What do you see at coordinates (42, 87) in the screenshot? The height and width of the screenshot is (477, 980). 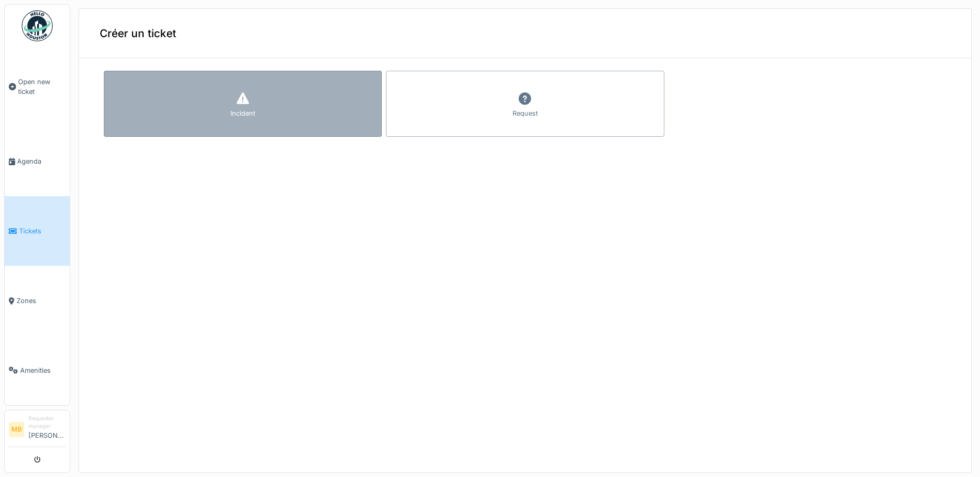 I see `span: Open new ticket` at bounding box center [42, 87].